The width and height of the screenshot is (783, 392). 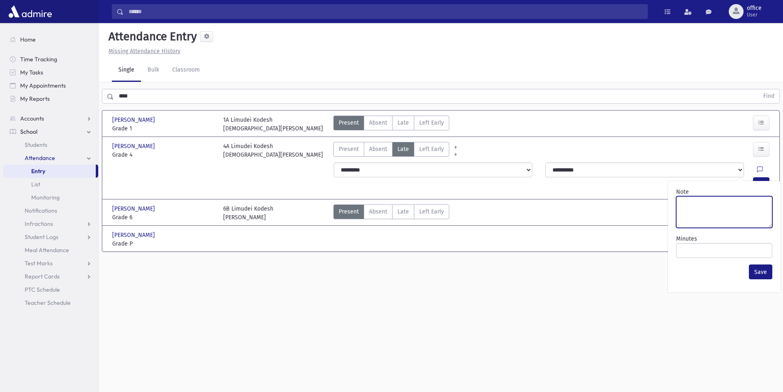 I want to click on label: Note, so click(x=682, y=191).